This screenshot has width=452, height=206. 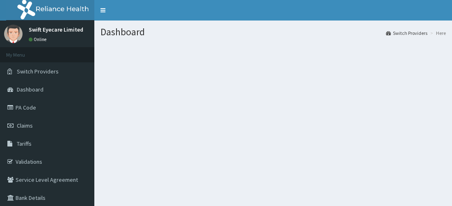 I want to click on h1: Dashboard, so click(x=273, y=32).